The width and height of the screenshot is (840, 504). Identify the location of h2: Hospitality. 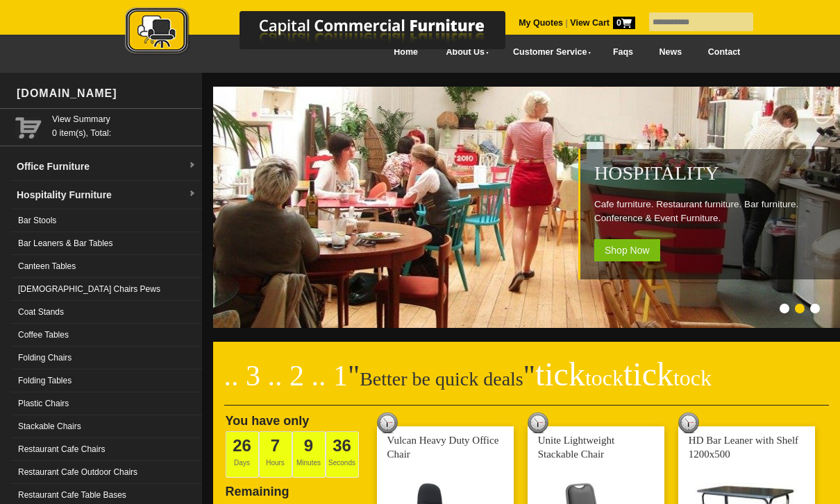
(714, 174).